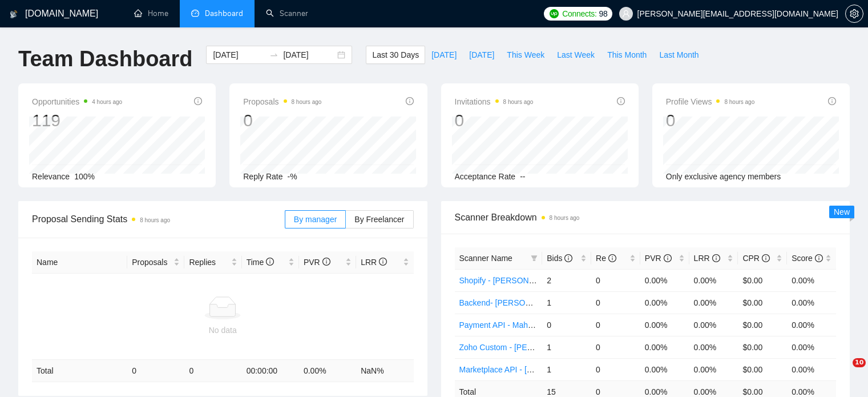 The image size is (868, 397). Describe the element at coordinates (158, 219) in the screenshot. I see `span: Proposal Sending Stats` at that location.